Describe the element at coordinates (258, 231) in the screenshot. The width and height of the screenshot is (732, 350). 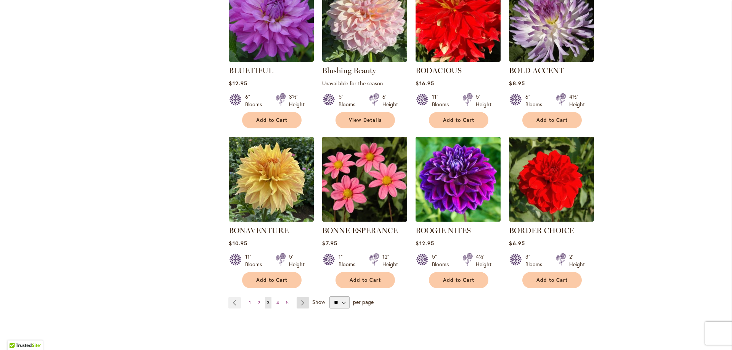
I see `a: BONAVENTURE` at that location.